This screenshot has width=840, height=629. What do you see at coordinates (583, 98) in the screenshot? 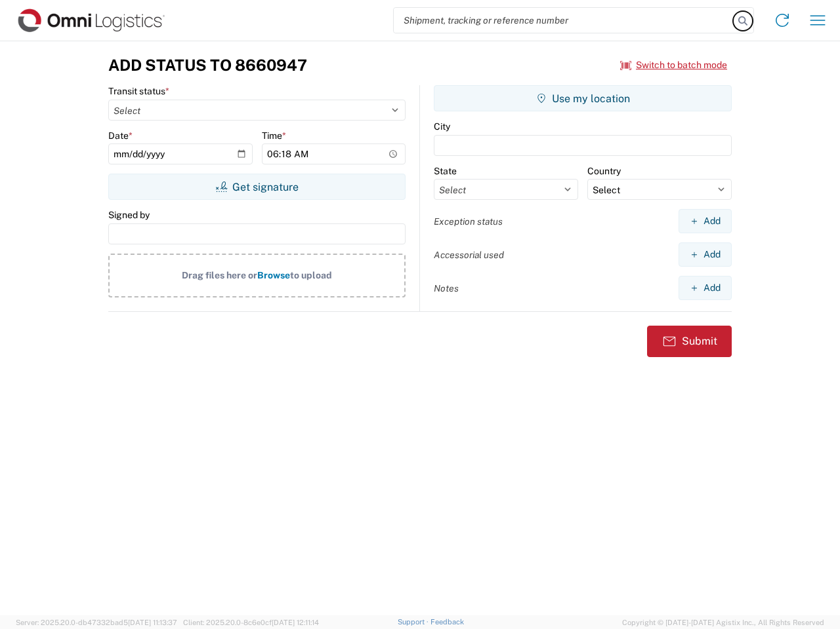
I see `button: Use my location` at bounding box center [583, 98].